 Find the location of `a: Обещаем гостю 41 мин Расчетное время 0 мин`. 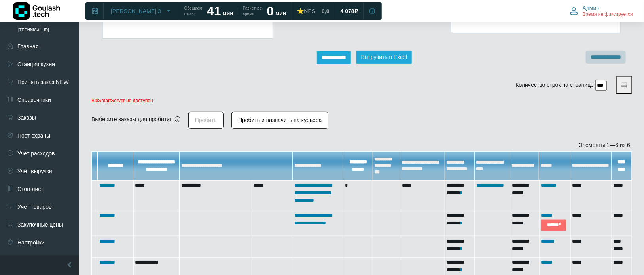

a: Обещаем гостю 41 мин Расчетное время 0 мин is located at coordinates (235, 11).